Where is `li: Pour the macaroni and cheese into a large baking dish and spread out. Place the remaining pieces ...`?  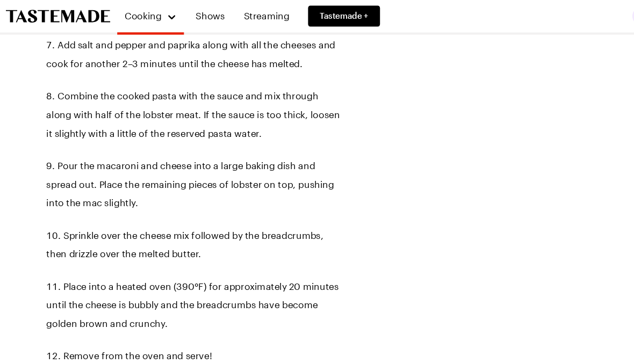
li: Pour the macaroni and cheese into a large baking dish and spread out. Place the remaining pieces ... is located at coordinates (187, 171).